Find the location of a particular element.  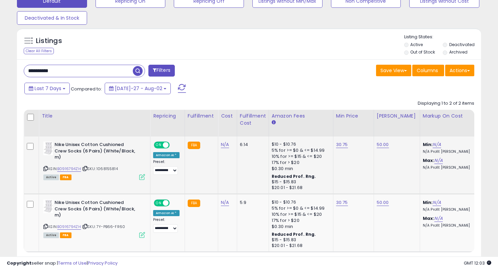

span: Columns is located at coordinates (427, 70).